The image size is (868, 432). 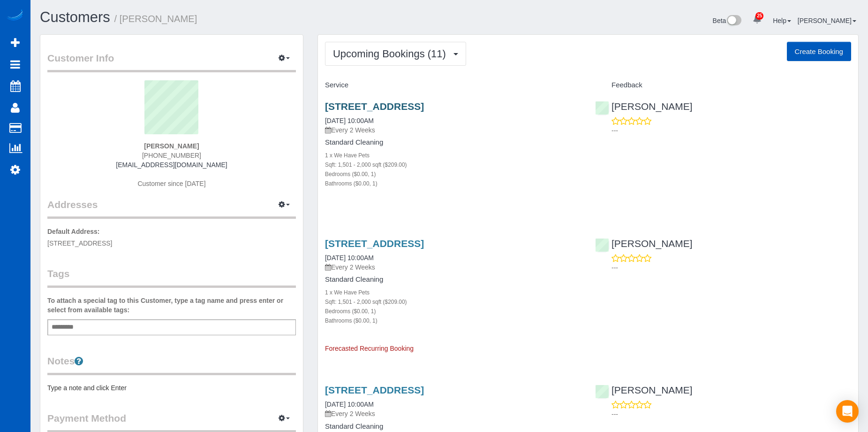 I want to click on span: 25, so click(x=759, y=16).